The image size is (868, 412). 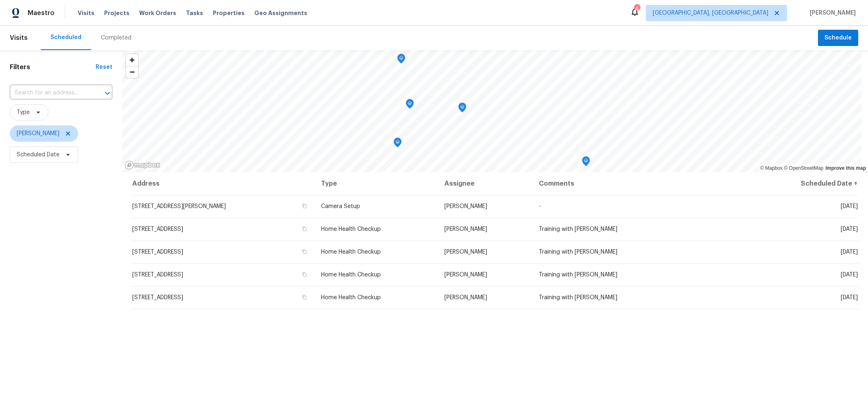 I want to click on a: Mapbox homepage, so click(x=142, y=165).